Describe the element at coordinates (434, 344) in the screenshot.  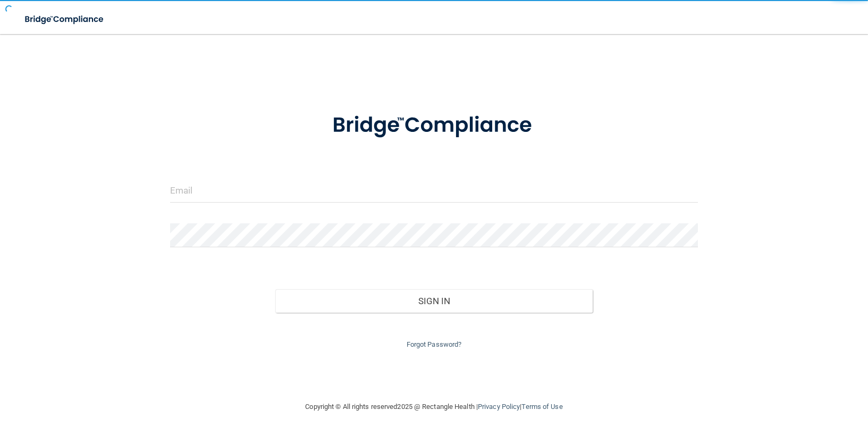
I see `a: Forgot Password?` at that location.